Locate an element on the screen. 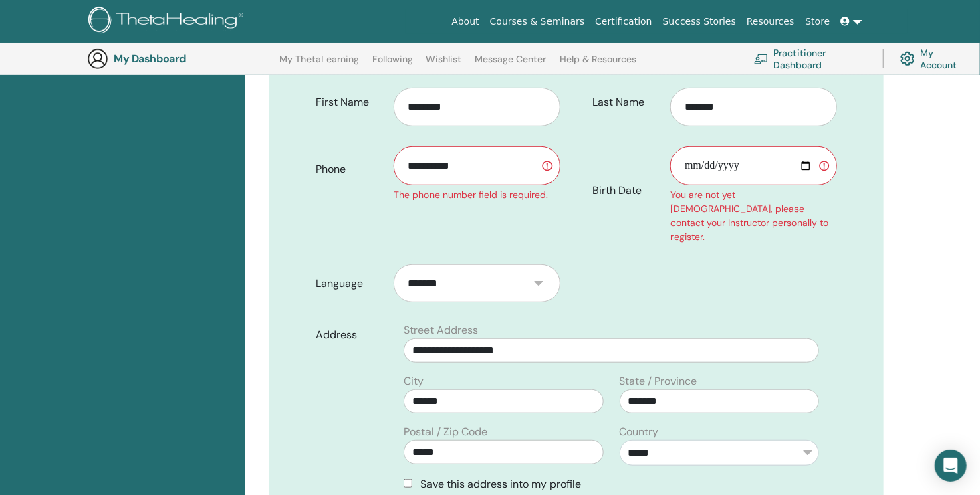 The width and height of the screenshot is (980, 495). a: Practitioner Dashboard is located at coordinates (811, 59).